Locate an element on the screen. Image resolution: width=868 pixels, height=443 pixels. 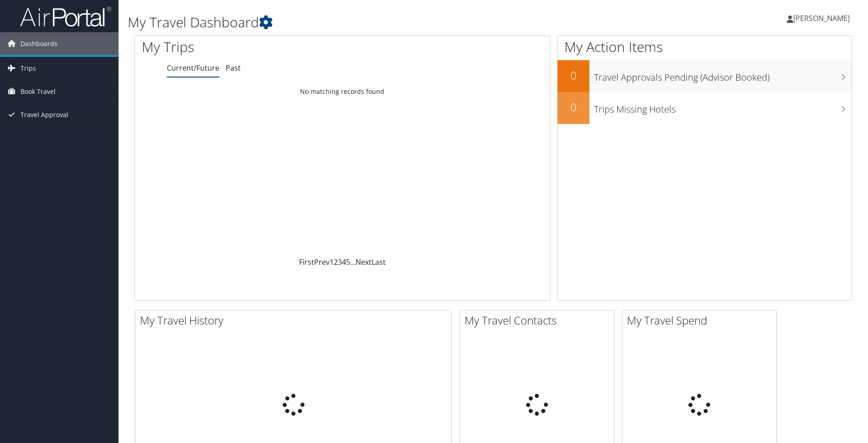
img: airportal-logo.png is located at coordinates (66, 16).